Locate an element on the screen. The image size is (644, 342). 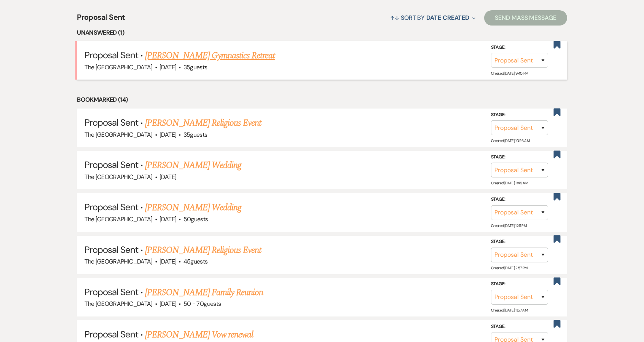
li: Unanswered (1) is located at coordinates (322, 33).